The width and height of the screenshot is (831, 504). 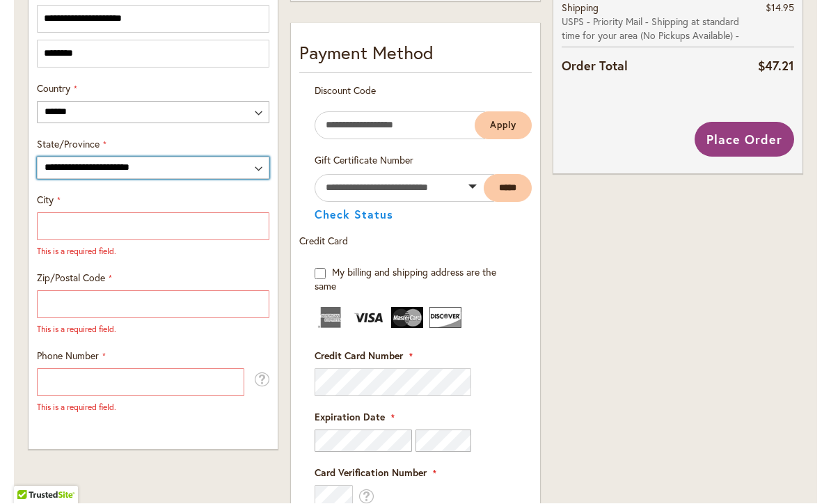 I want to click on span: Zip/Postal Code, so click(x=71, y=278).